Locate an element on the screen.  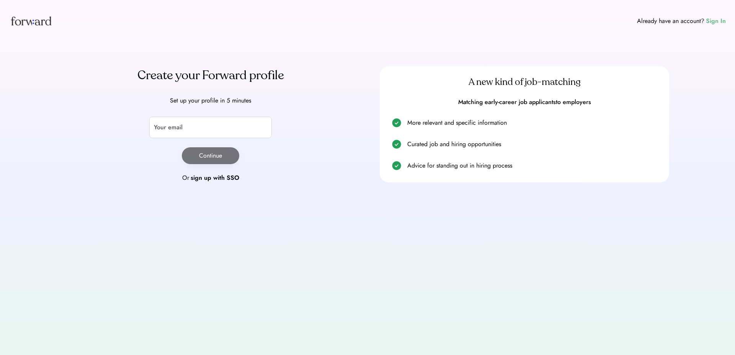
div: Already have an account? is located at coordinates (671, 21).